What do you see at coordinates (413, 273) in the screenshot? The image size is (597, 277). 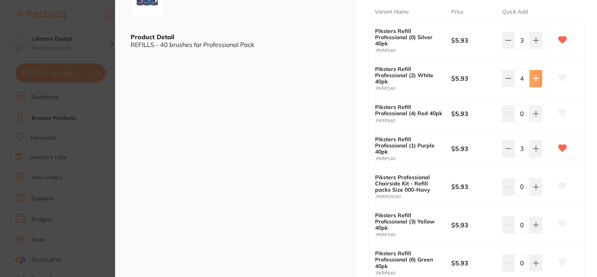 I see `small: .PKRP640` at bounding box center [413, 273].